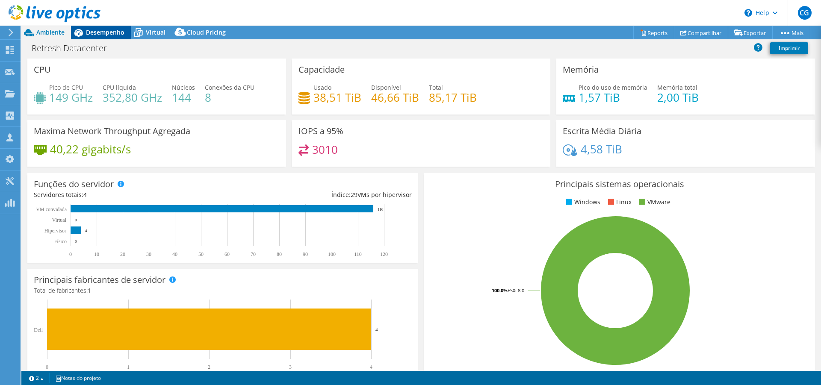 This screenshot has width=821, height=385. Describe the element at coordinates (149, 254) in the screenshot. I see `text: 30` at that location.